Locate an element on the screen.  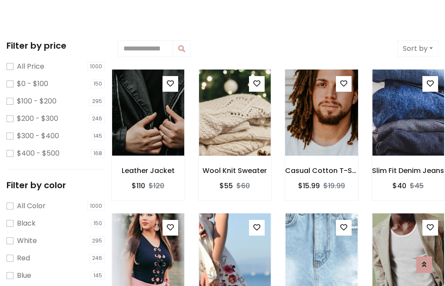
del: $45 is located at coordinates (417, 186).